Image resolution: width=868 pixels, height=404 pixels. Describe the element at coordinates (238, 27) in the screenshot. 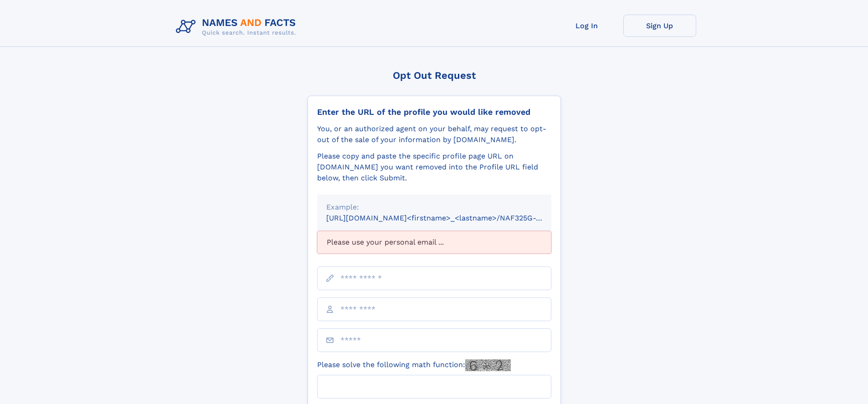

I see `img: Logo Names and Facts` at that location.